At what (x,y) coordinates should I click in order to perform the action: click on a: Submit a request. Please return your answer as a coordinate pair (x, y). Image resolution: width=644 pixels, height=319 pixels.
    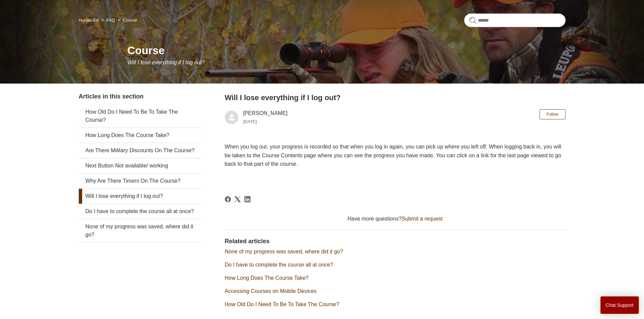
    Looking at the image, I should click on (422, 219).